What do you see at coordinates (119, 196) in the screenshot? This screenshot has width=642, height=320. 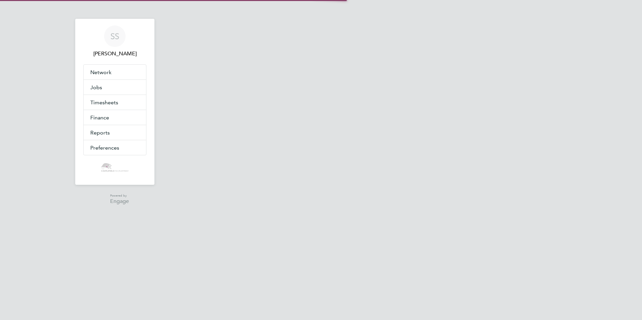 I see `span: Powered by` at bounding box center [119, 196].